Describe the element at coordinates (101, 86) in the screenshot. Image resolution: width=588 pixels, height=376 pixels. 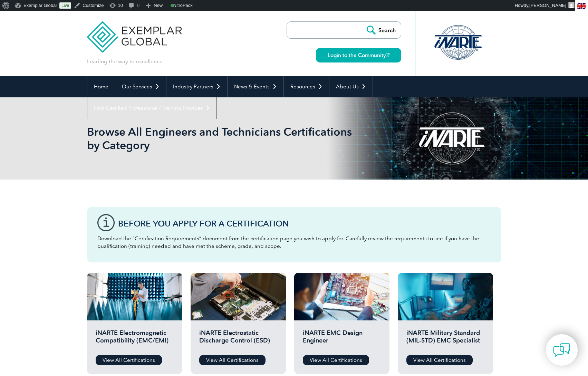
I see `a: Home` at that location.